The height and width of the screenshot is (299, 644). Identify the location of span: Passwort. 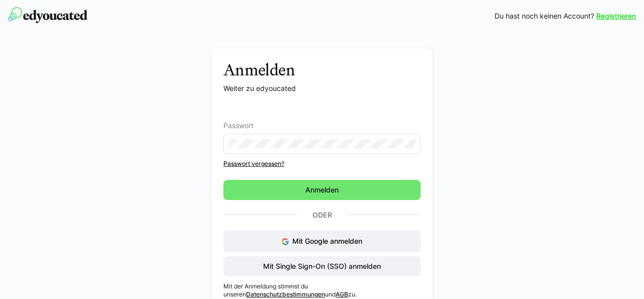
(239, 126).